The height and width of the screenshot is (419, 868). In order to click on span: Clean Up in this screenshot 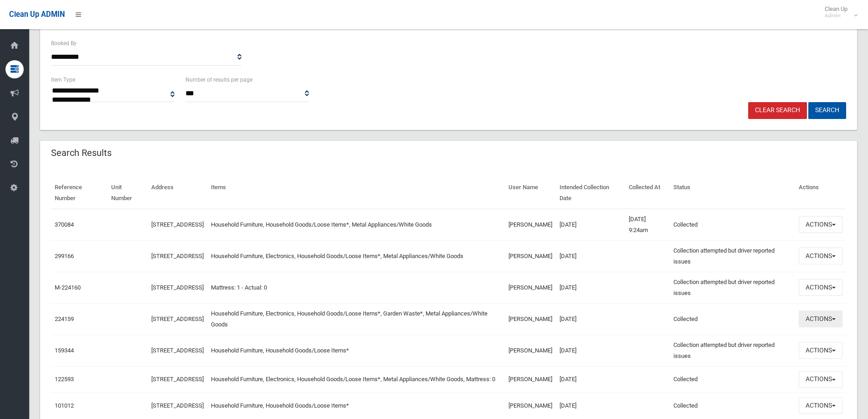, I will do `click(838, 12)`.